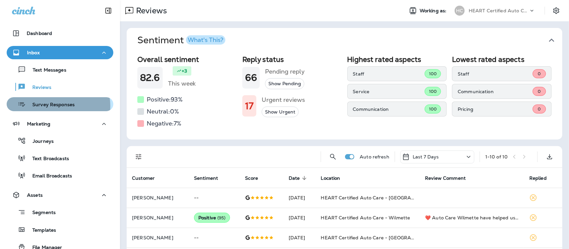 The image size is (569, 249). What do you see at coordinates (460, 11) in the screenshot?
I see `div: HC` at bounding box center [460, 11].